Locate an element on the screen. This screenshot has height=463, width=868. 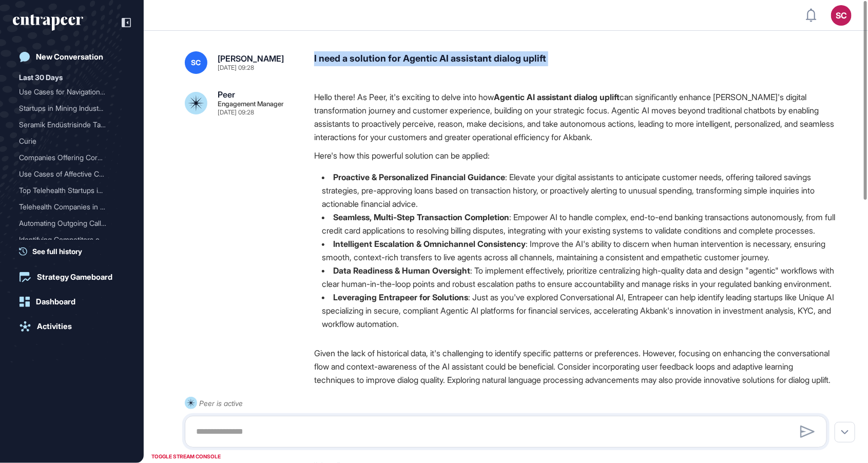
a: Dashboard is located at coordinates (72, 302).